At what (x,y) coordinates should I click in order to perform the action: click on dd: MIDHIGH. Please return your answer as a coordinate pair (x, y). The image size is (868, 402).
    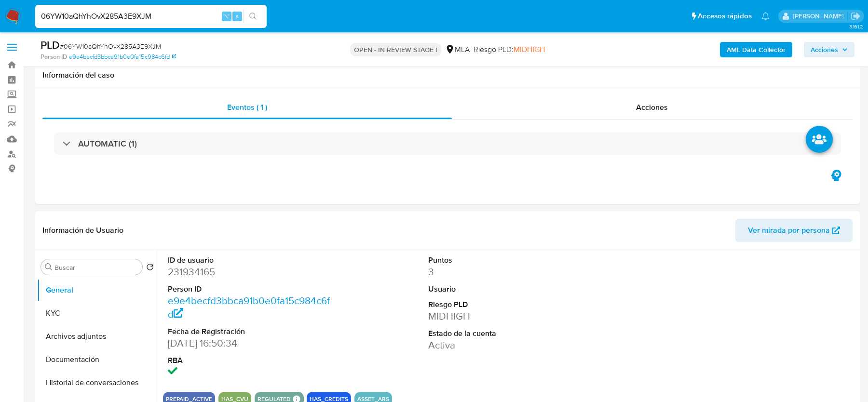
    Looking at the image, I should click on (510, 316).